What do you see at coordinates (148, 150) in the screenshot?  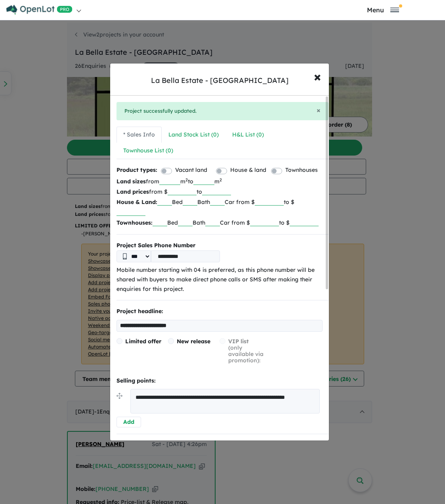 I see `div: Townhouse List ( 0 )` at bounding box center [148, 150].